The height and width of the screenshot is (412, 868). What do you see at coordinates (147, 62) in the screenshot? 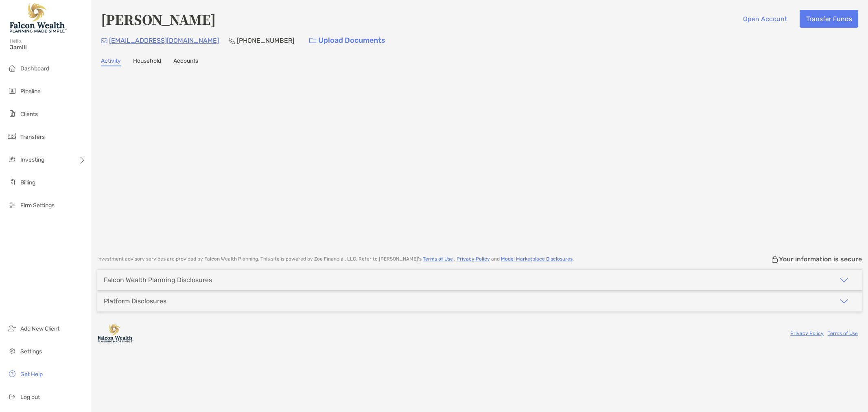
I see `a: Household` at bounding box center [147, 62].